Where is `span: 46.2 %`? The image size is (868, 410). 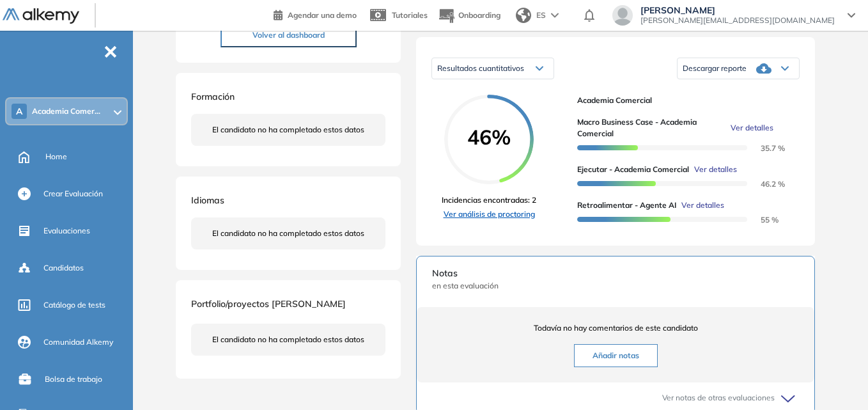 span: 46.2 % is located at coordinates (765, 184).